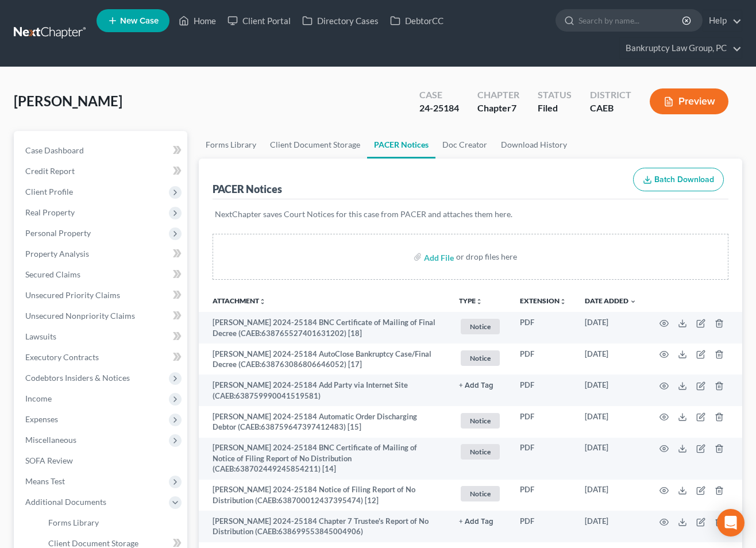  I want to click on div: or drop files here, so click(487, 257).